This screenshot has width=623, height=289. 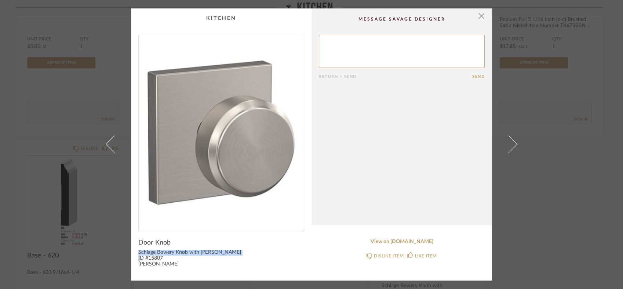 I want to click on button: Close, so click(x=481, y=16).